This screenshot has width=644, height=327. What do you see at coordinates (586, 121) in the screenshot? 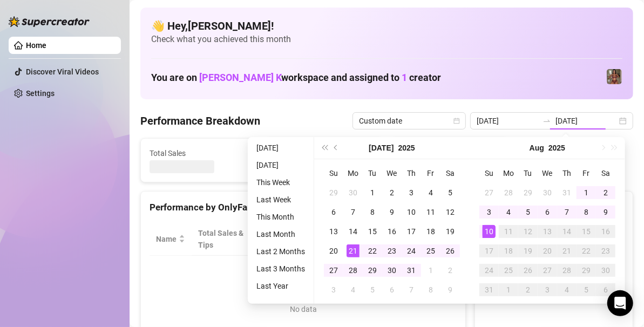
I see `input: End date` at bounding box center [586, 121].